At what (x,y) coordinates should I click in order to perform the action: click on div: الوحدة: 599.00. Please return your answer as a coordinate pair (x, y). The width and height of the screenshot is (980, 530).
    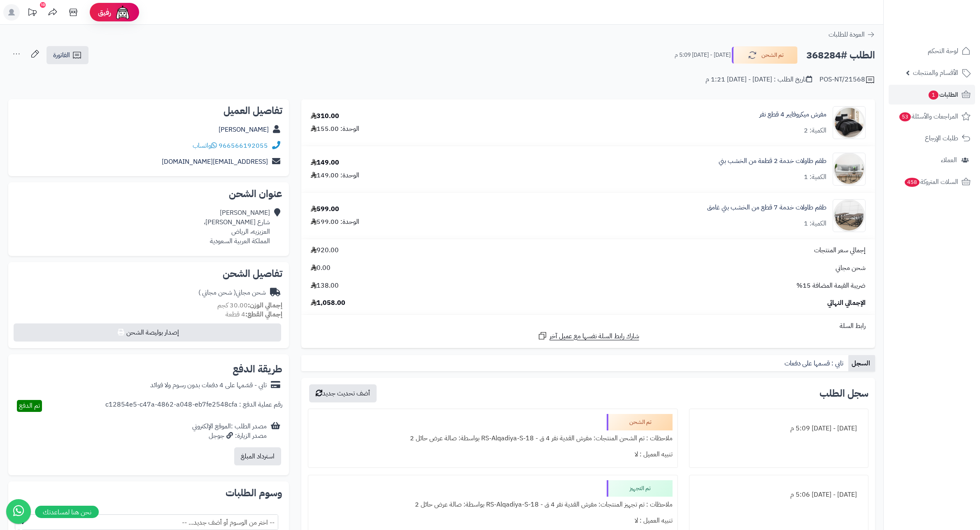
    Looking at the image, I should click on (335, 222).